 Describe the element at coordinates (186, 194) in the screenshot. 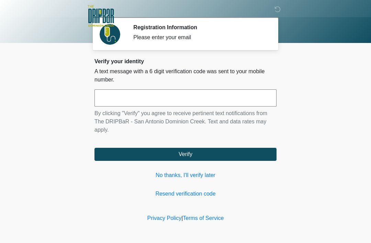

I see `a: Resend verification code` at that location.